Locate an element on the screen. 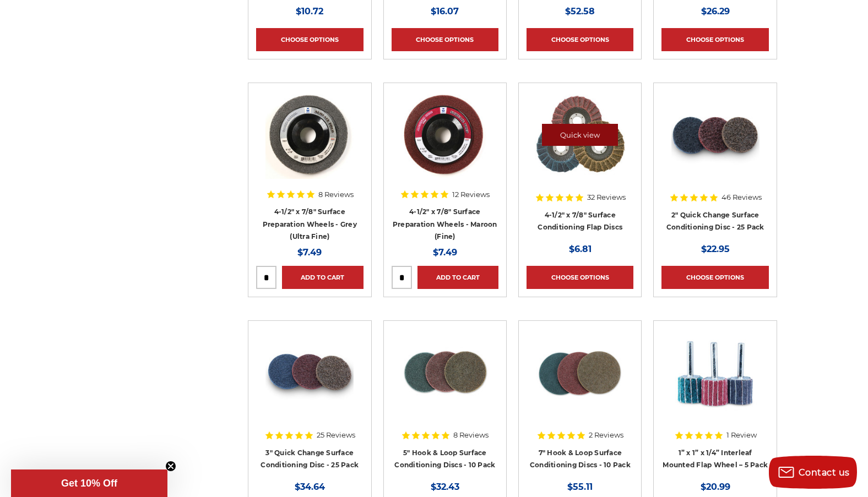 The width and height of the screenshot is (868, 497). span: $26.29 is located at coordinates (716, 11).